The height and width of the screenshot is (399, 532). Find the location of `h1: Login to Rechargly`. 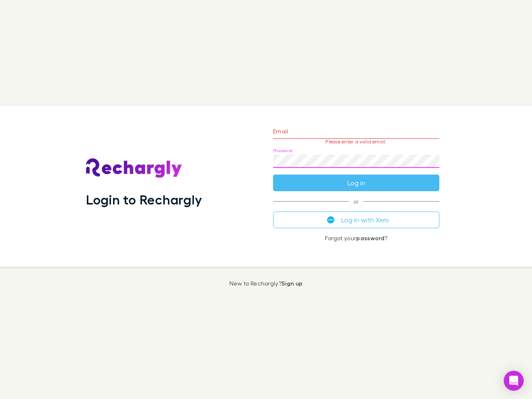

h1: Login to Rechargly is located at coordinates (143, 199).